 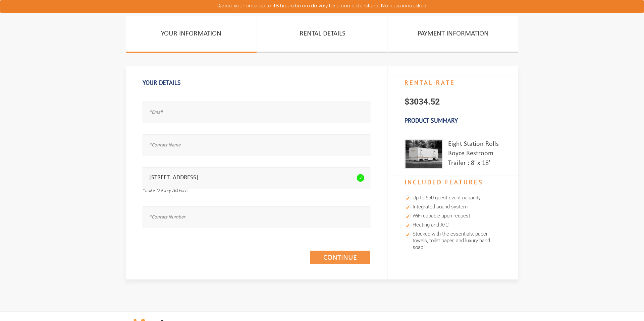 I want to click on li: Heating and A/C, so click(x=453, y=225).